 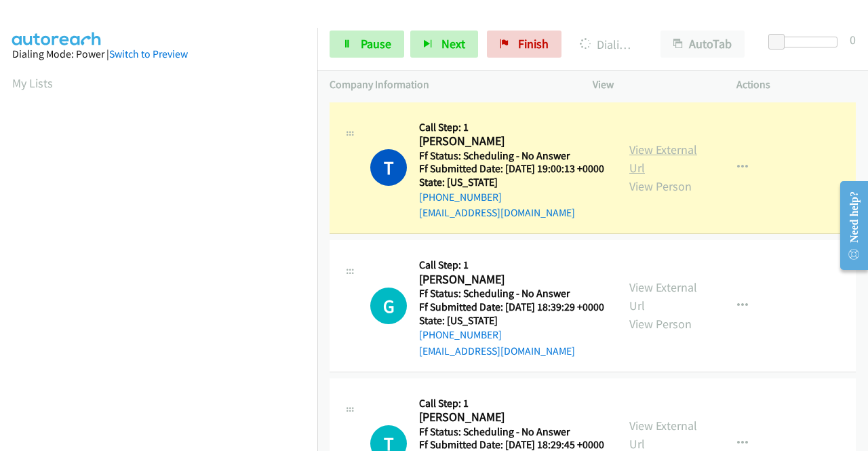 I want to click on h1: T, so click(x=388, y=167).